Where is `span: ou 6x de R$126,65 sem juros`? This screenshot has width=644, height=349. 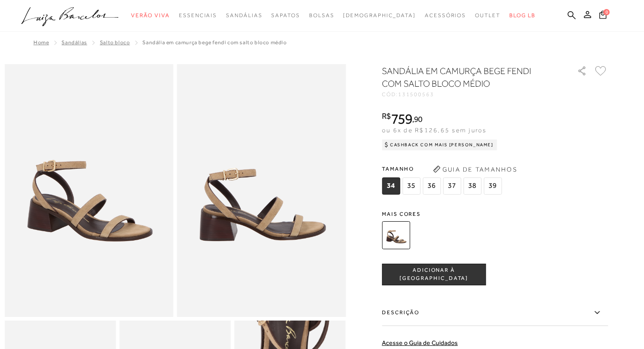
span: ou 6x de R$126,65 sem juros is located at coordinates (434, 130).